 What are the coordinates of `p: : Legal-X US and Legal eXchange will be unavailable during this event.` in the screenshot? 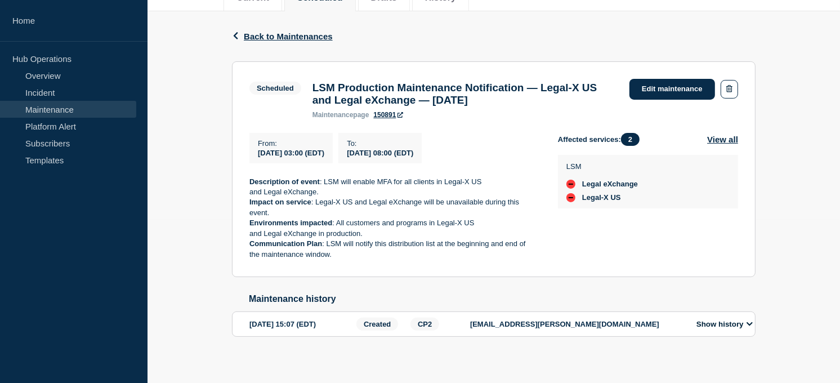 It's located at (395, 207).